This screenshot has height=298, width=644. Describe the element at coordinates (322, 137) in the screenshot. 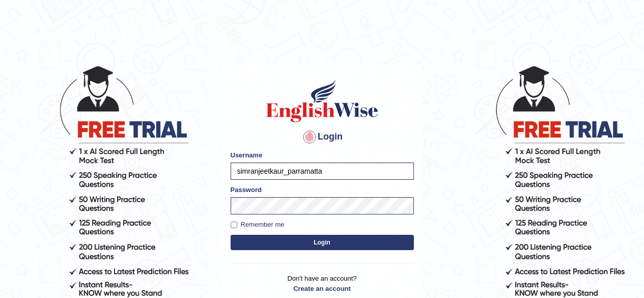

I see `h4: Login` at that location.